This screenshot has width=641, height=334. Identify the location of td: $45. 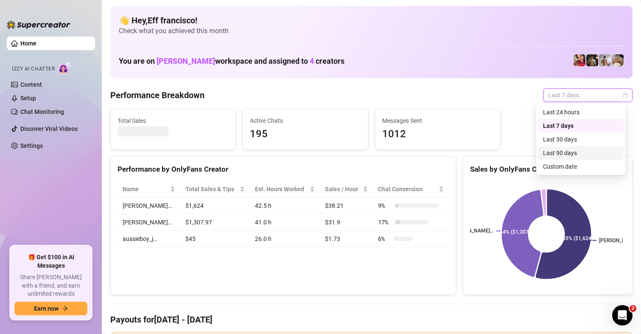
(215, 239).